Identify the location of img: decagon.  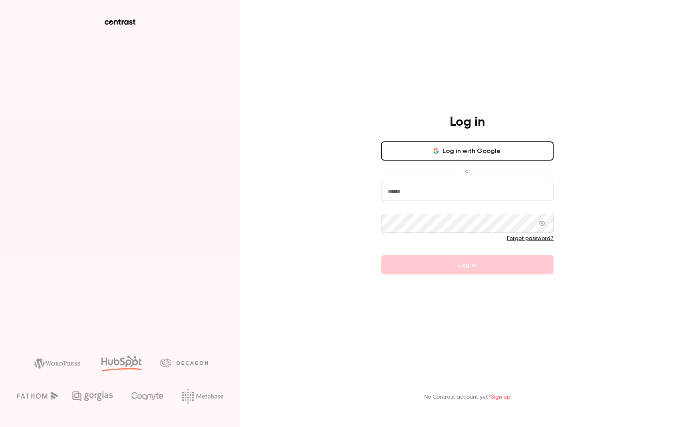
(184, 363).